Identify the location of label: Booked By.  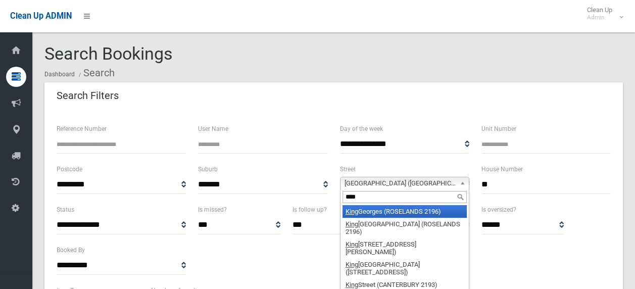
(71, 250).